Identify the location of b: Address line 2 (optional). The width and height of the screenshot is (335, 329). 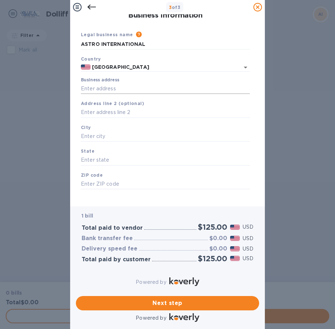
(112, 103).